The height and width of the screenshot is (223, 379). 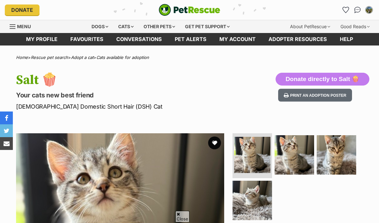 I want to click on a: Menu, so click(x=22, y=26).